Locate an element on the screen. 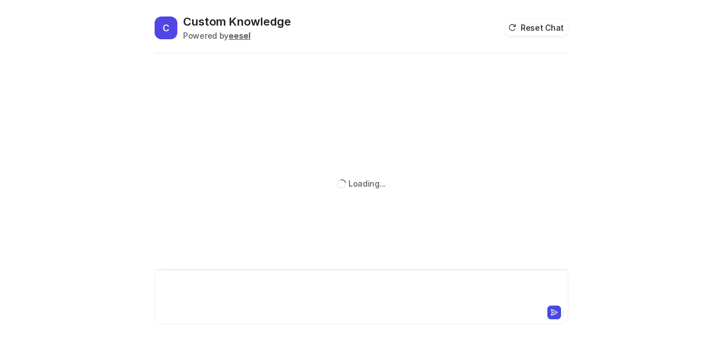  div: Loading... is located at coordinates (367, 183).